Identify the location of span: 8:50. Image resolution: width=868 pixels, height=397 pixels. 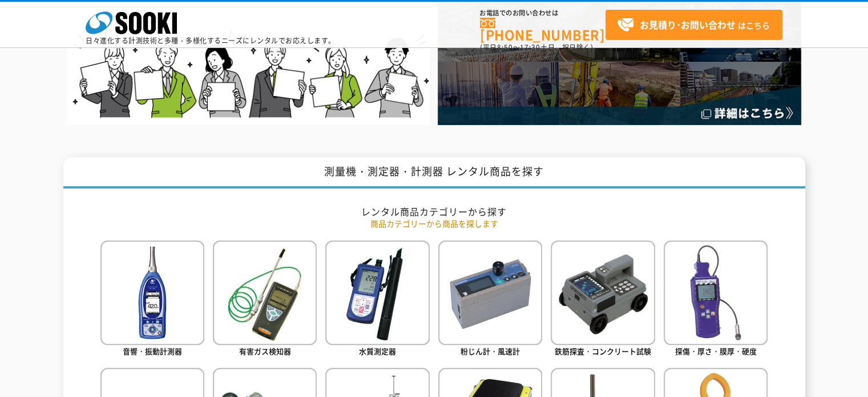
(505, 48).